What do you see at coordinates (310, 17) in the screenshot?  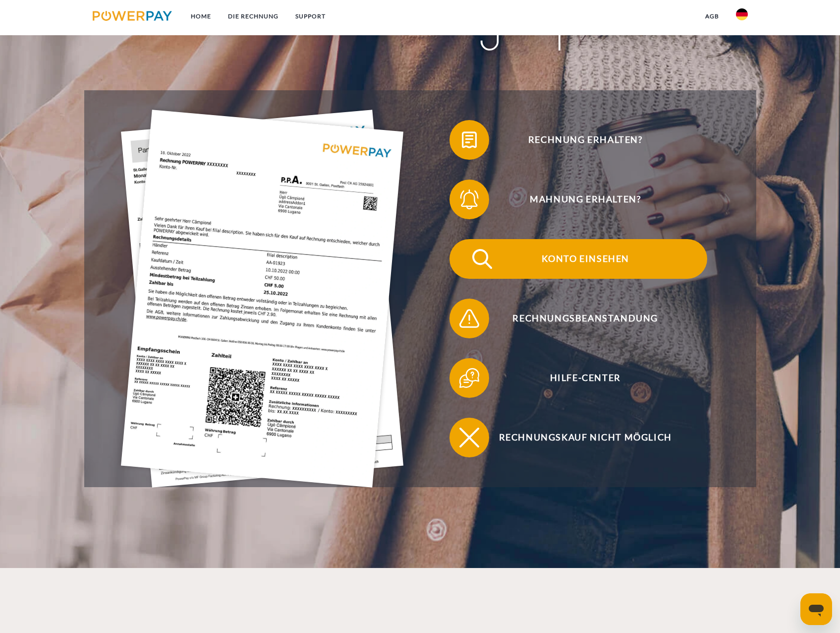 I see `a: SUPPORT` at bounding box center [310, 17].